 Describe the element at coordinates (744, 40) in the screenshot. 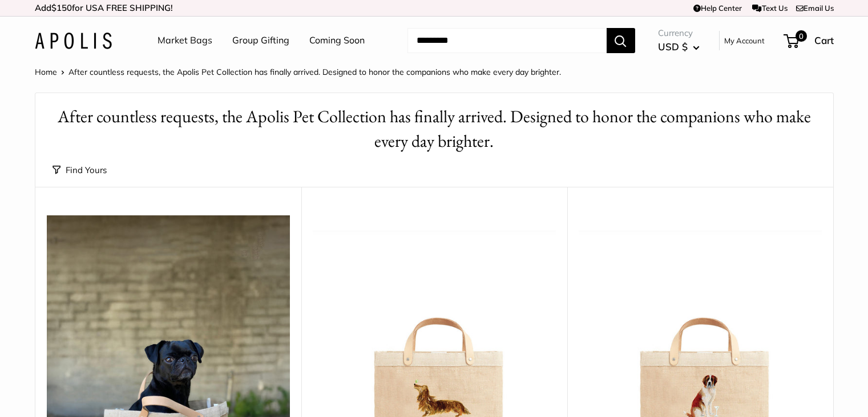

I see `a: My Account` at that location.